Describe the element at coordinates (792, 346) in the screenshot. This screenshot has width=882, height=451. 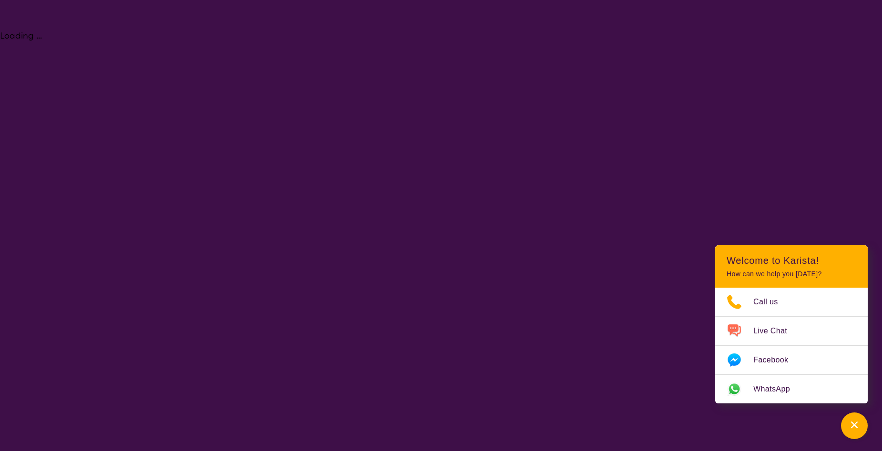
I see `ul: Choose channel` at that location.